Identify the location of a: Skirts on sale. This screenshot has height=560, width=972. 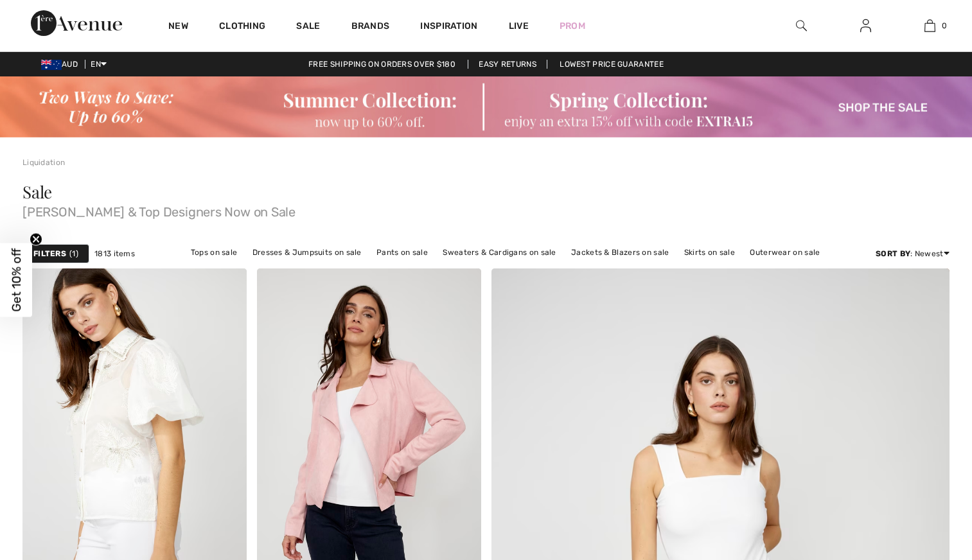
(709, 252).